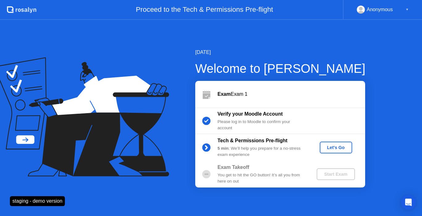  Describe the element at coordinates (37, 201) in the screenshot. I see `div: staging - demo version` at that location.